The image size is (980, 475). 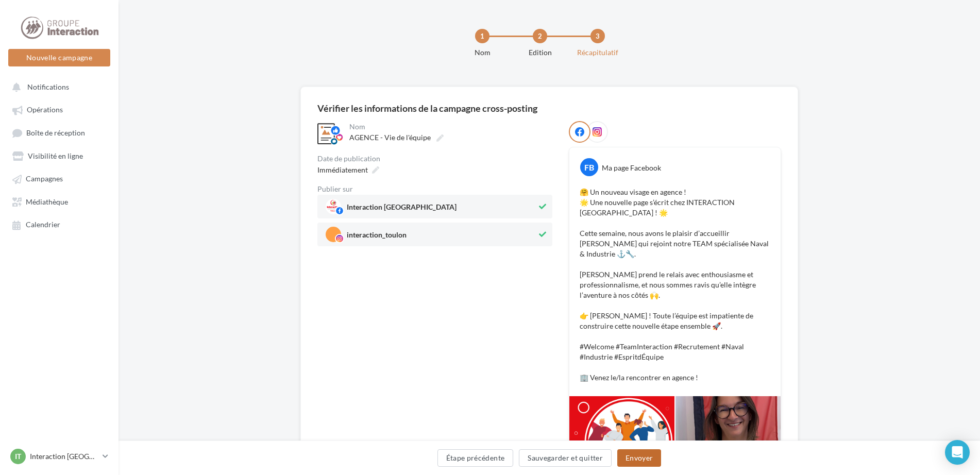 What do you see at coordinates (45, 110) in the screenshot?
I see `span: Opérations` at bounding box center [45, 110].